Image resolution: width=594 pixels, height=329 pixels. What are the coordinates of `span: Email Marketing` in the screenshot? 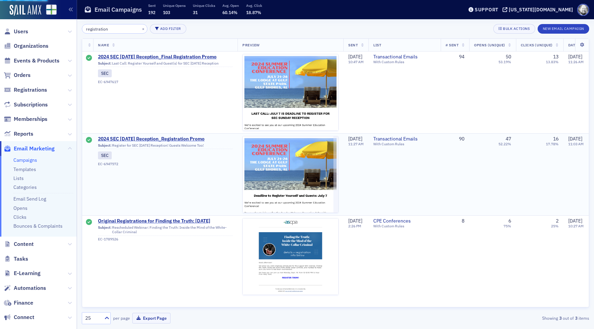 It's located at (34, 149).